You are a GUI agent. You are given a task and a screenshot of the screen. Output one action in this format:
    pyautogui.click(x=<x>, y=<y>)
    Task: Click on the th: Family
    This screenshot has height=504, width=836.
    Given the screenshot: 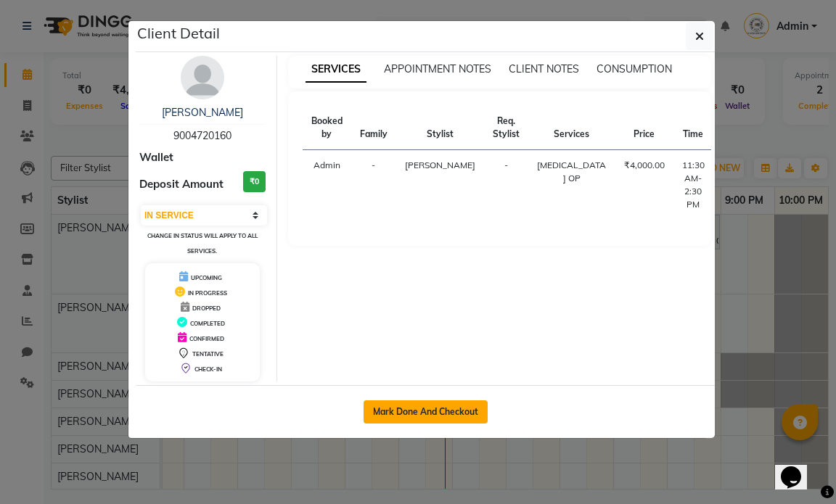 What is the action you would take?
    pyautogui.click(x=374, y=128)
    